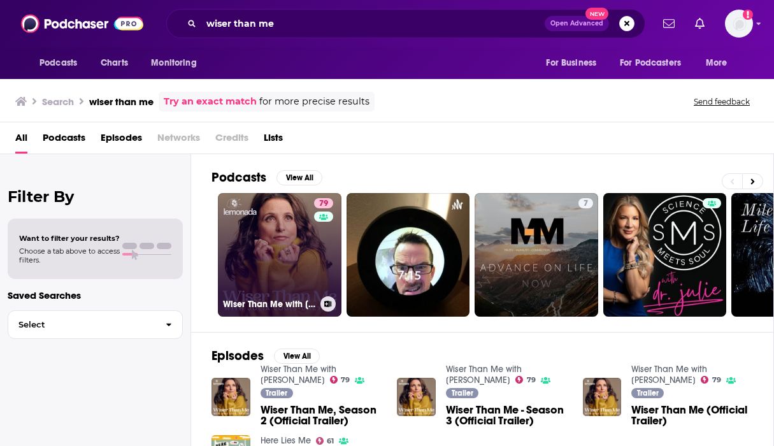  What do you see at coordinates (58, 101) in the screenshot?
I see `h3: Search` at bounding box center [58, 101].